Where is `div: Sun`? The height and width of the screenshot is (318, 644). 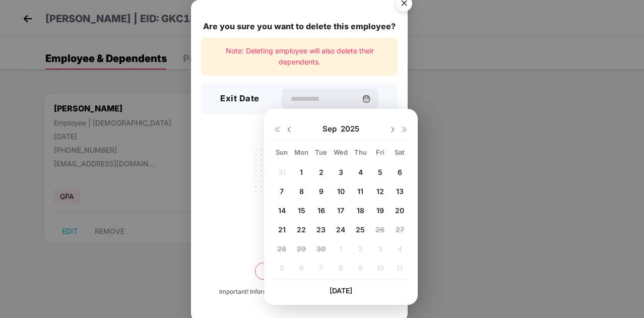 div: Sun is located at coordinates (282, 152).